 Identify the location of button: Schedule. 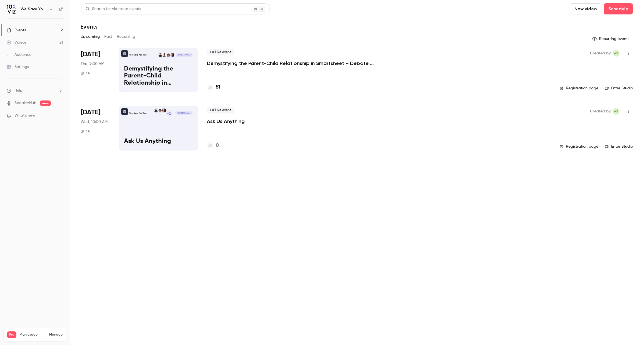
(619, 9).